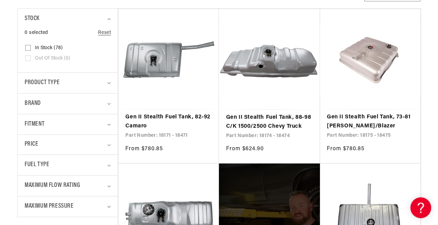  I want to click on span: Product type, so click(42, 83).